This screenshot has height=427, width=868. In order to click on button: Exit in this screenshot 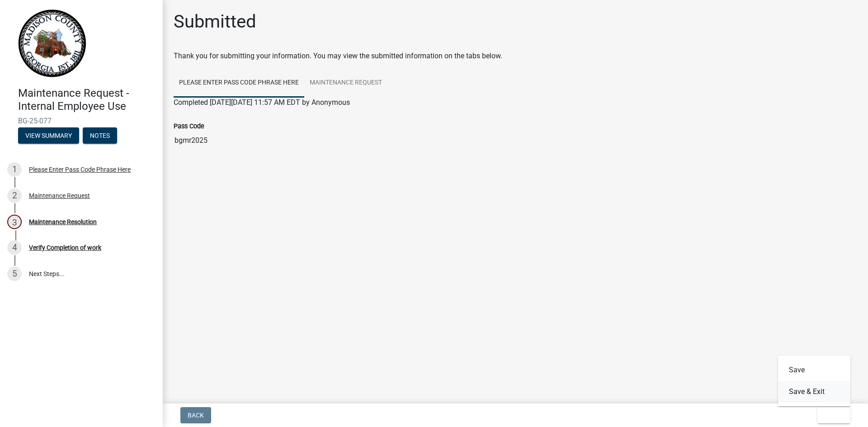, I will do `click(834, 415)`.